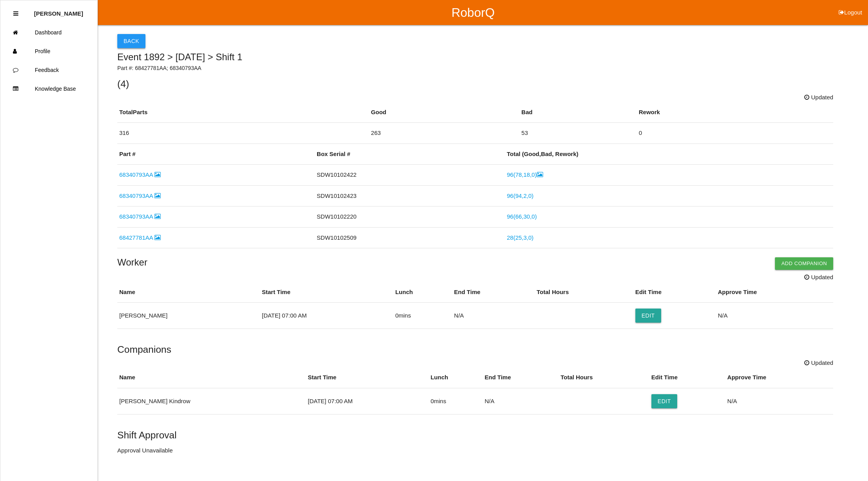 This screenshot has width=868, height=481. I want to click on td: SDW10102422, so click(410, 175).